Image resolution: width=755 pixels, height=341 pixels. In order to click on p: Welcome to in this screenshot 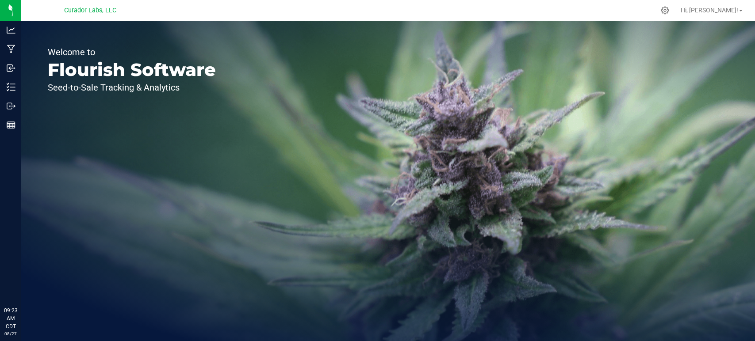, I will do `click(132, 52)`.